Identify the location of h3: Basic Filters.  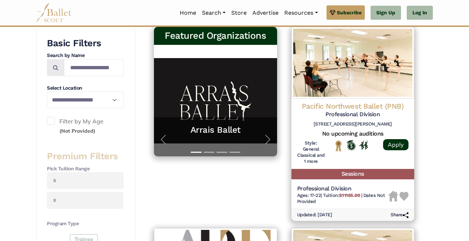
(85, 43).